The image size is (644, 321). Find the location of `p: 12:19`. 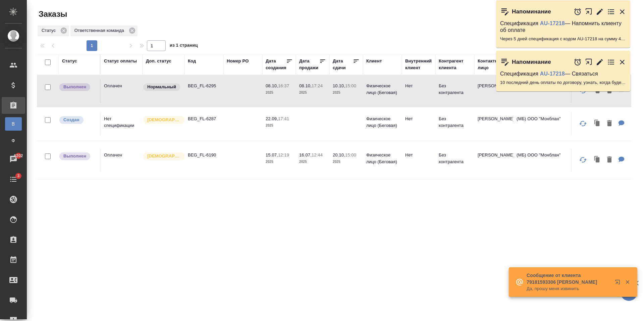

p: 12:19 is located at coordinates (284, 155).